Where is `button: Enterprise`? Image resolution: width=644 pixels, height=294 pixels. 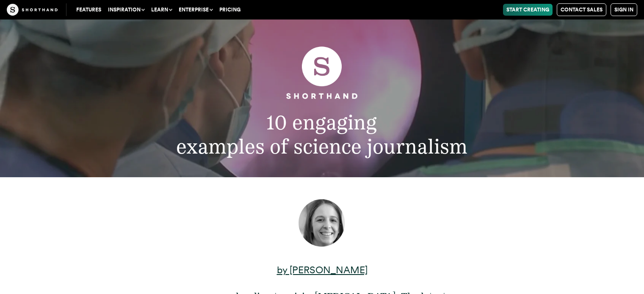 button: Enterprise is located at coordinates (196, 10).